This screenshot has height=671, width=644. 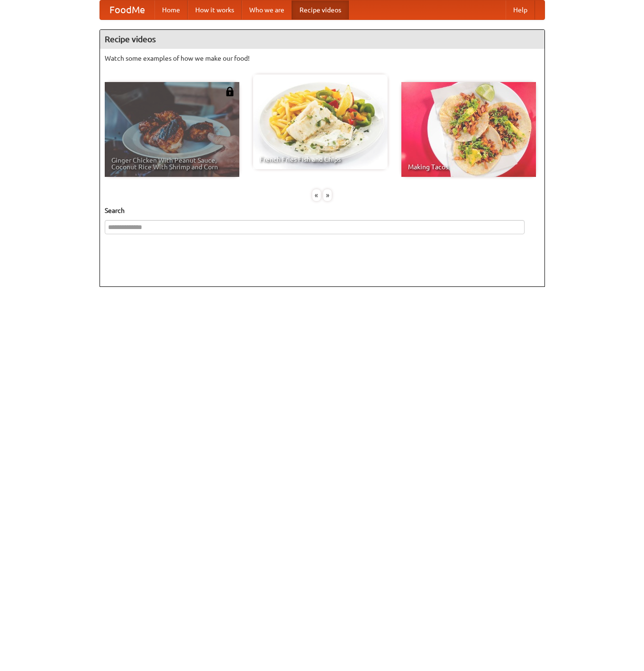 I want to click on a: Who we are, so click(x=267, y=10).